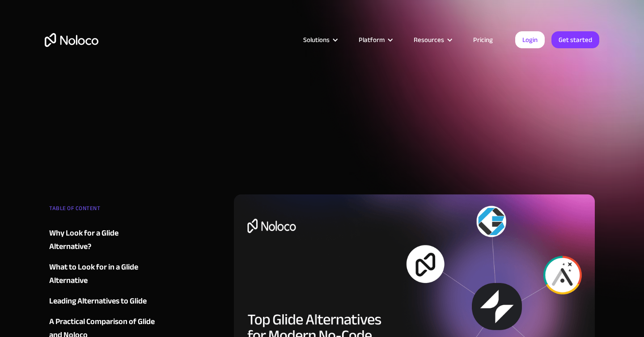 Image resolution: width=644 pixels, height=337 pixels. What do you see at coordinates (103, 240) in the screenshot?
I see `div: Why Look for a Glide Alternative?` at bounding box center [103, 240].